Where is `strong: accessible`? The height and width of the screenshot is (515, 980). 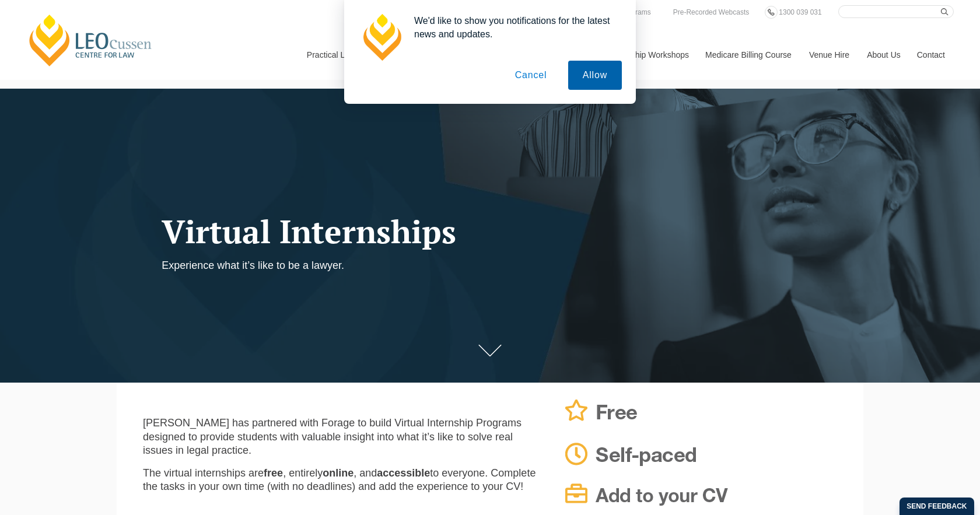
strong: accessible is located at coordinates (403, 473).